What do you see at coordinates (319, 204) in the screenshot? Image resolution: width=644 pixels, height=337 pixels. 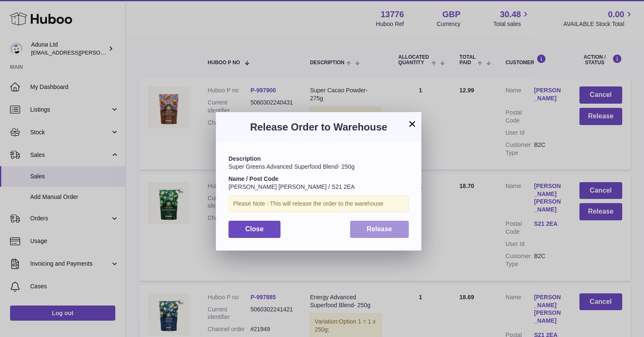 I see `div: Please Note : This will release the order to the warehouse` at bounding box center [319, 204].